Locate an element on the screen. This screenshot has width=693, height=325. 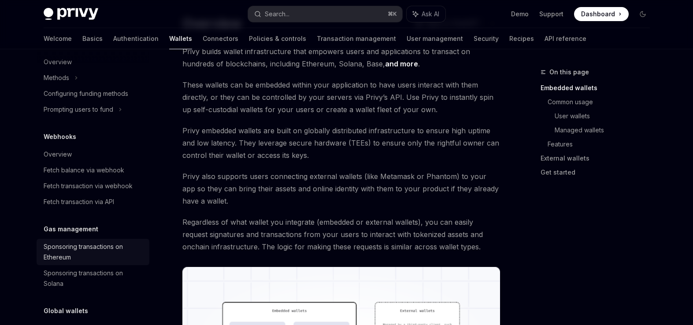
span: Privy also supports users connecting external wallets (like Metamask or Phantom) to your app so t... is located at coordinates (341, 189).